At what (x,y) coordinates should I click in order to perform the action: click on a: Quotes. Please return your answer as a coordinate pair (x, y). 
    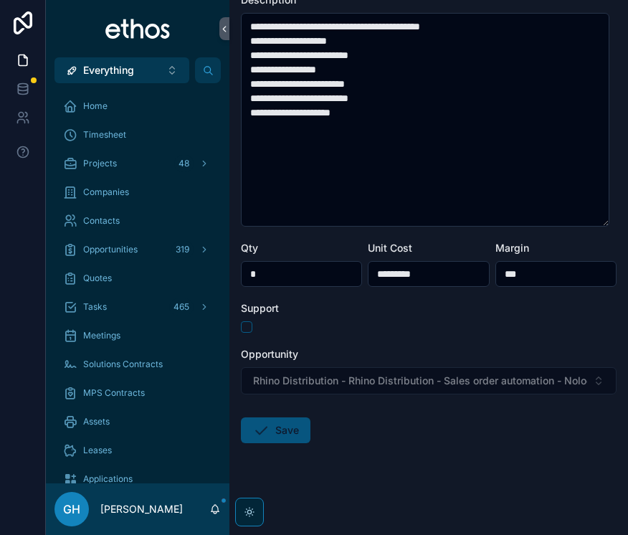
    Looking at the image, I should click on (138, 278).